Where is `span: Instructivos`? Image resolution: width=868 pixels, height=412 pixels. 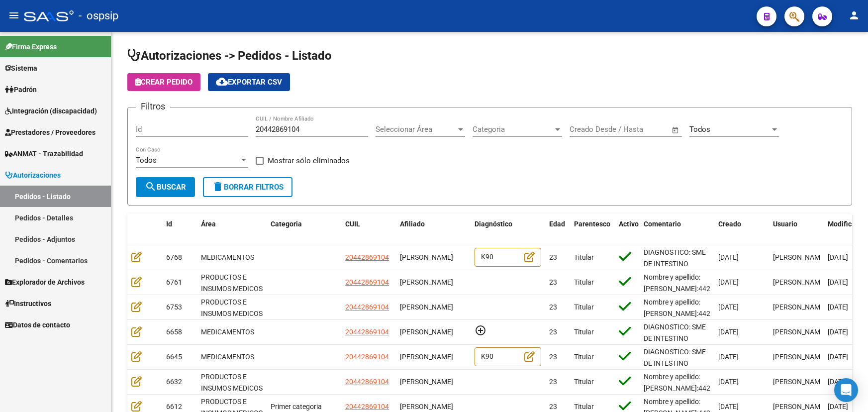
span: Instructivos is located at coordinates (28, 303).